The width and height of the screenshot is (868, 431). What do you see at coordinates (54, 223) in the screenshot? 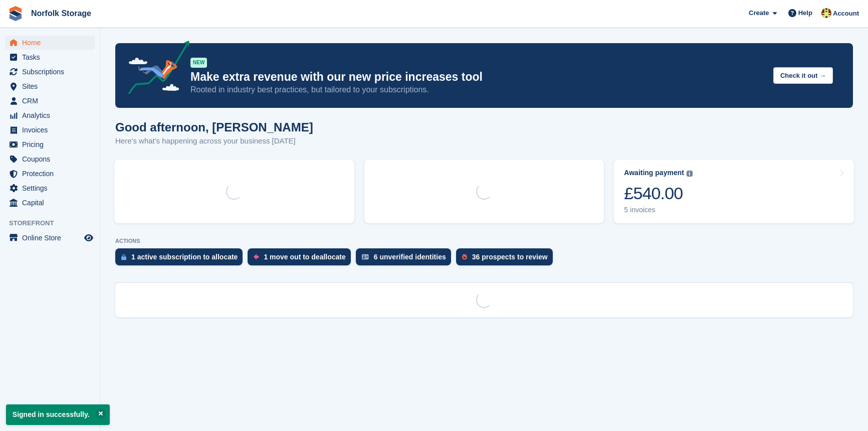
I see `span: Storefront` at bounding box center [54, 223].